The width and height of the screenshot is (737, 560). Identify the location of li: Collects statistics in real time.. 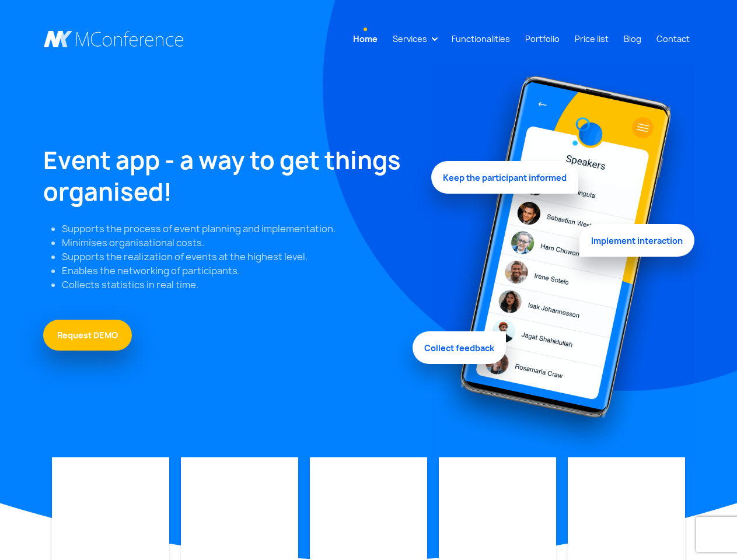
(239, 285).